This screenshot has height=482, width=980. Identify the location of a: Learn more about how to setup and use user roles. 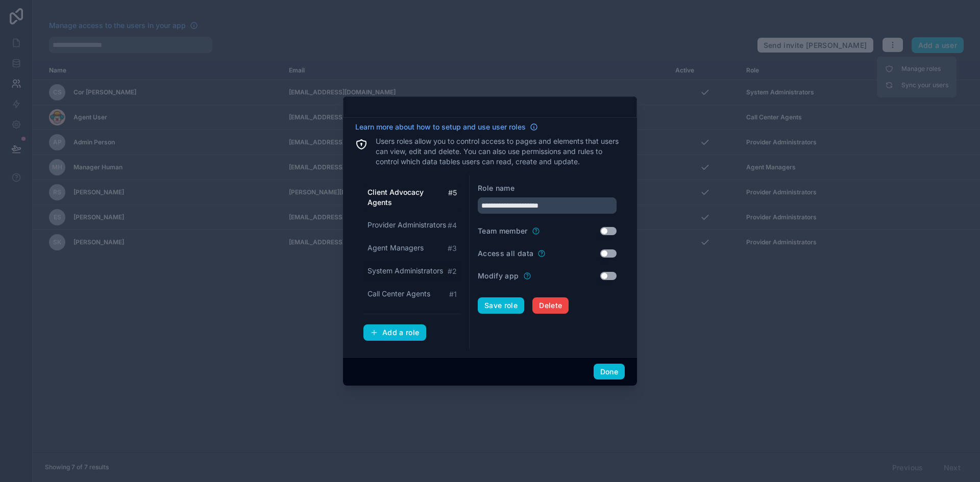
(446, 127).